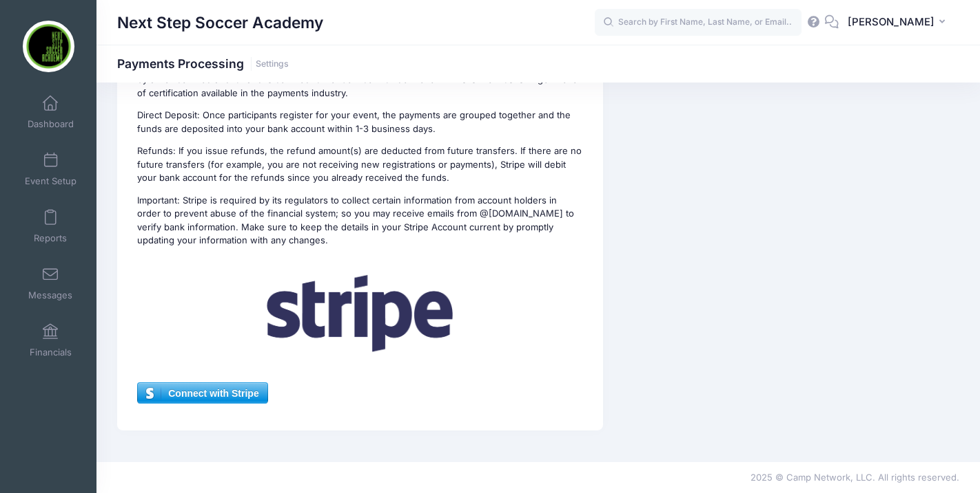  What do you see at coordinates (854, 477) in the screenshot?
I see `span: 2025 © Camp Network, LLC. All rights reserved.` at bounding box center [854, 477].